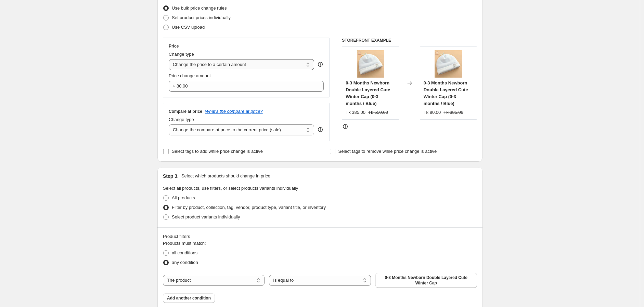 The width and height of the screenshot is (644, 307). Describe the element at coordinates (185, 262) in the screenshot. I see `span: any condition` at that location.